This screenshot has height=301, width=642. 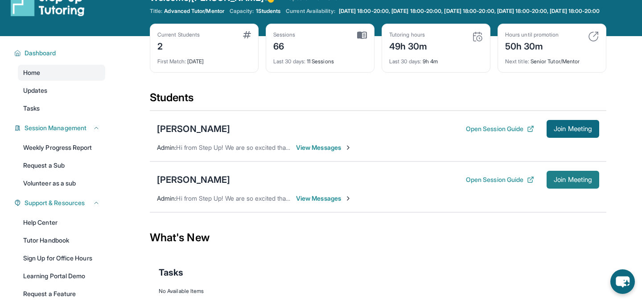 What do you see at coordinates (436, 59) in the screenshot?
I see `div: 9h 4m` at bounding box center [436, 59].